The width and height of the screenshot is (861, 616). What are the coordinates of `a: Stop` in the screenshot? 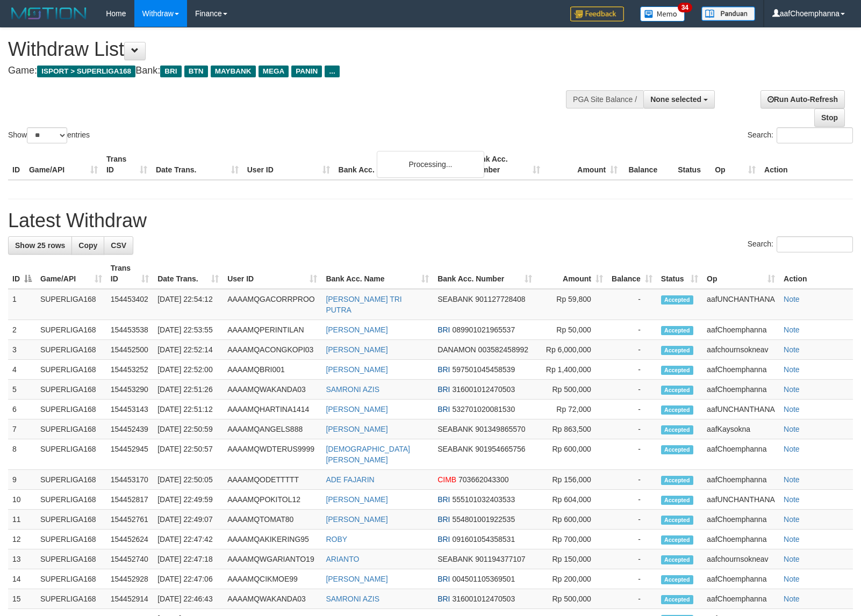 It's located at (830, 118).